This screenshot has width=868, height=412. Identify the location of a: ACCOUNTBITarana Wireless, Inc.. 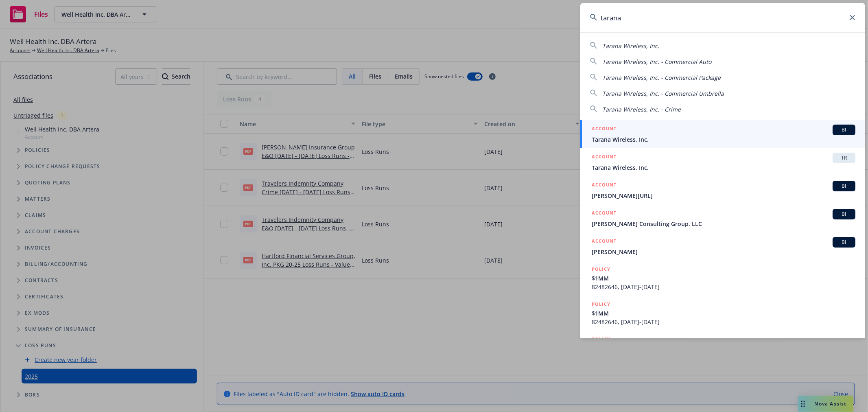
(723, 134).